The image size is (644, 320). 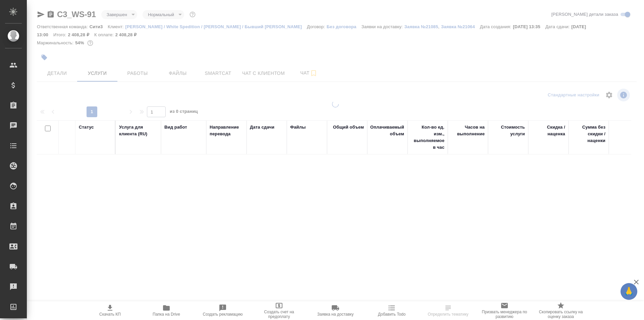 I want to click on div: Кол-во ед. изм., выполняемое в час, so click(x=428, y=137).